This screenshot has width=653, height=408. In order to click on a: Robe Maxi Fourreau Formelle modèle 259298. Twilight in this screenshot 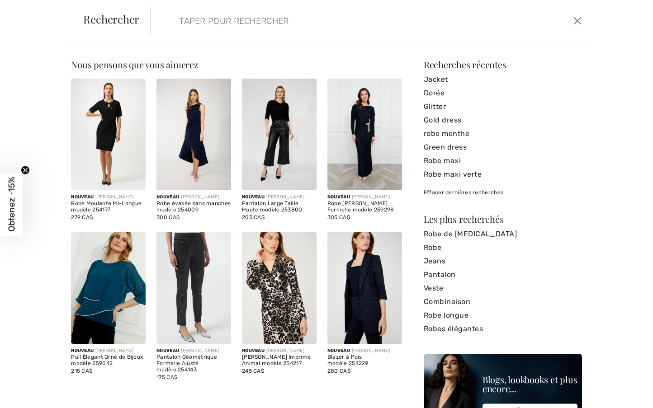, I will do `click(365, 134)`.